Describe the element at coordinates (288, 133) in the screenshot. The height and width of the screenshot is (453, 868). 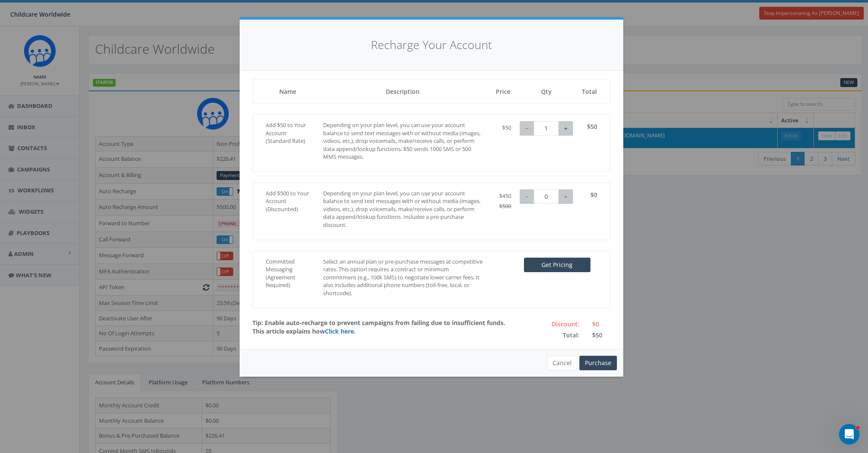
I see `p: Add $50 to Your Account (Standard Rate)` at that location.